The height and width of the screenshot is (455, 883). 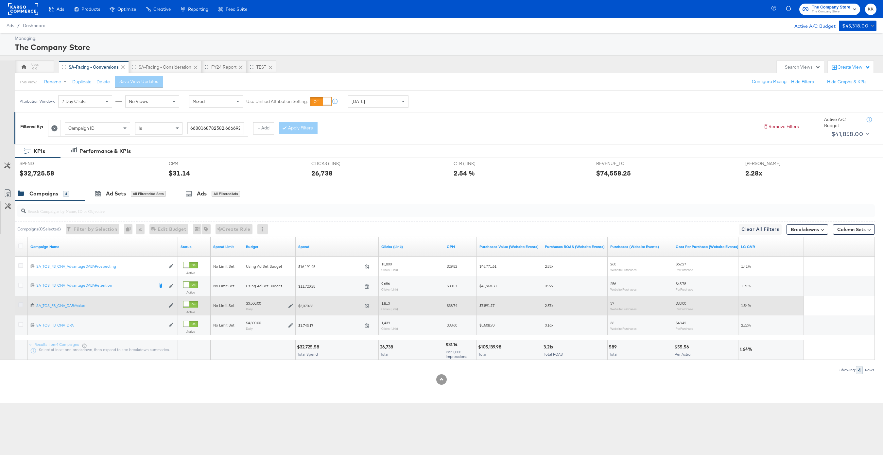 What do you see at coordinates (487, 325) in the screenshot?
I see `span: $5,508.70` at bounding box center [487, 325].